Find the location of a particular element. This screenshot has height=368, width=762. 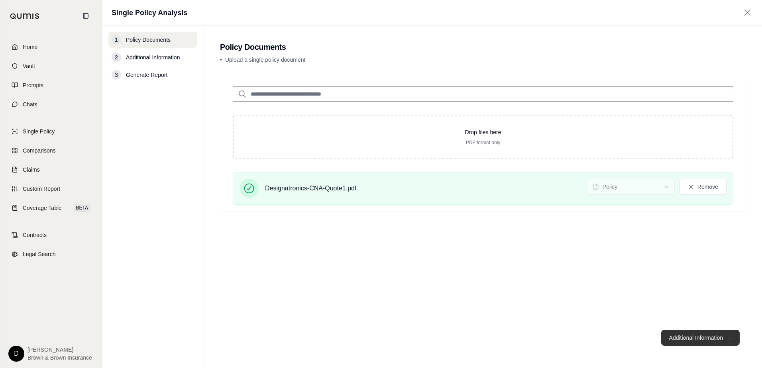

a: Legal Search is located at coordinates (51, 254).